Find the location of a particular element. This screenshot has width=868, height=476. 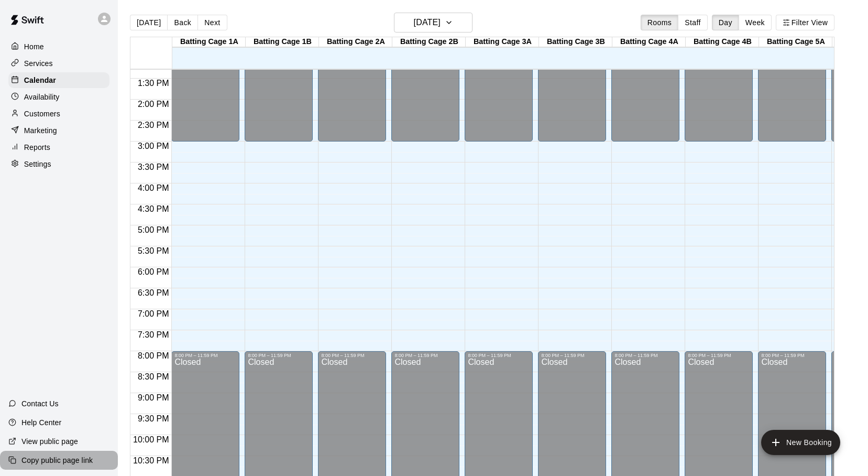

a: Home is located at coordinates (59, 47).